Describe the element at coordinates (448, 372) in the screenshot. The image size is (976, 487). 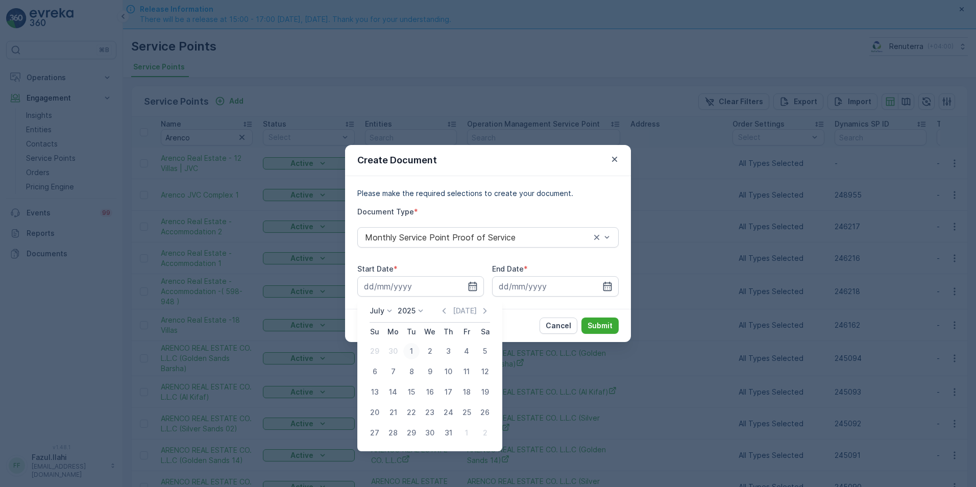
I see `div: 10` at that location.